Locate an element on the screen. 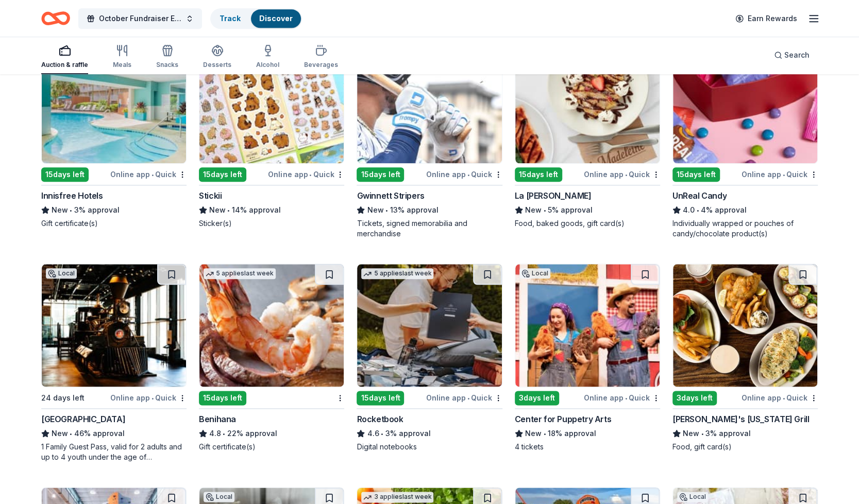  div: Auction & raffle is located at coordinates (64, 65).